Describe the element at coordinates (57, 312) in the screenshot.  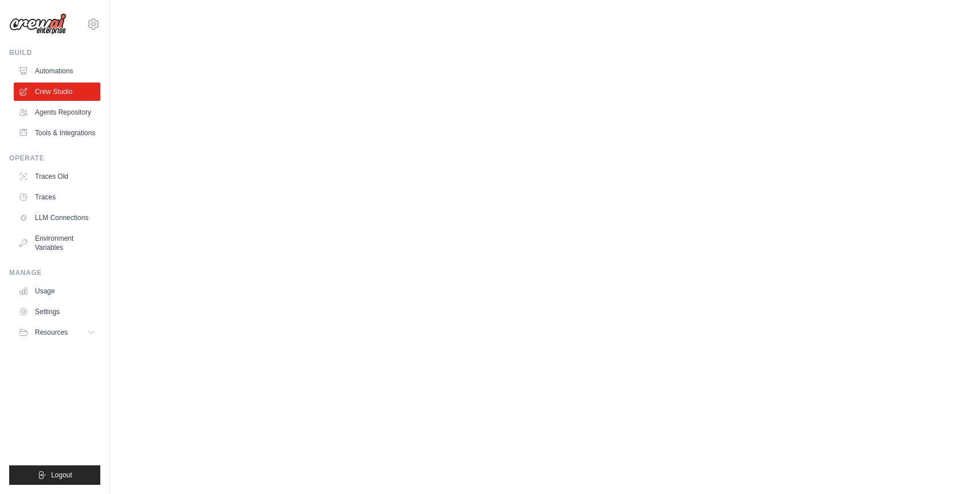
I see `a: Settings` at that location.